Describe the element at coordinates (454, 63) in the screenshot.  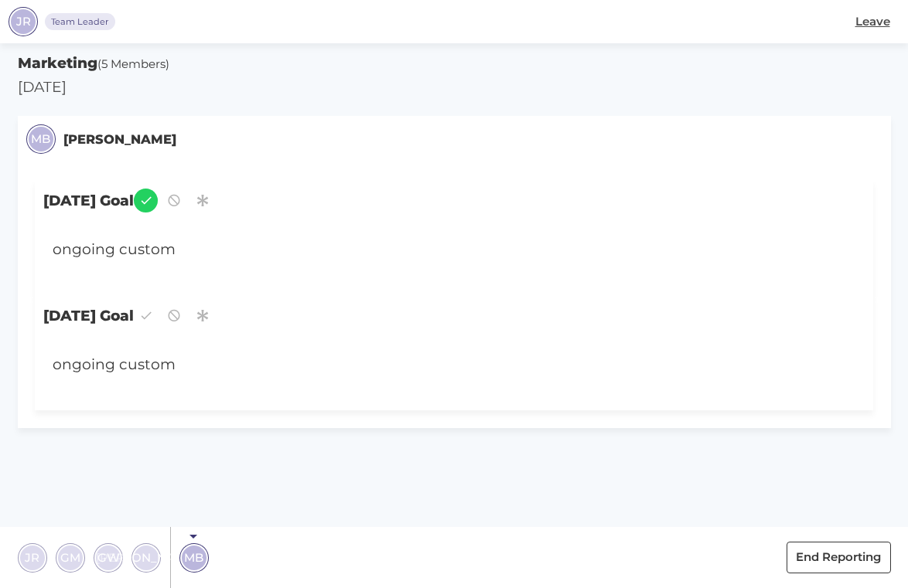
I see `h5: Marketing` at that location.